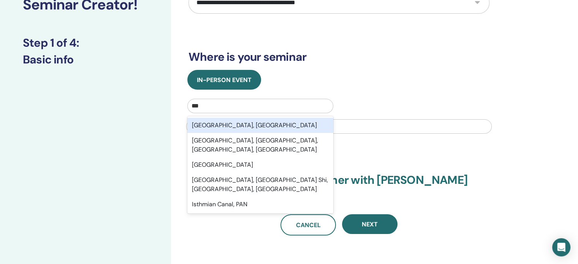 Image resolution: width=578 pixels, height=264 pixels. I want to click on div: Isthmian Canal, PAN, so click(260, 205).